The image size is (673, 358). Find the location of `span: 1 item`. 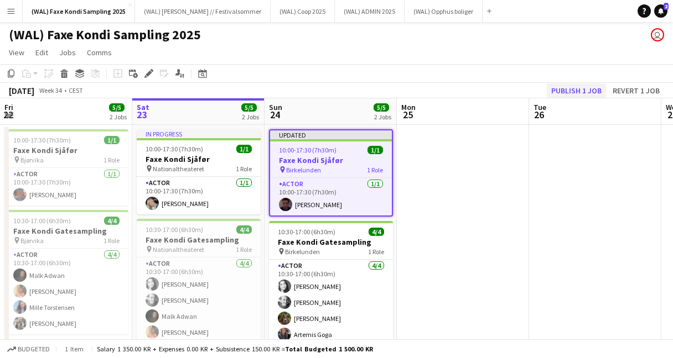

span: 1 item is located at coordinates (74, 349).